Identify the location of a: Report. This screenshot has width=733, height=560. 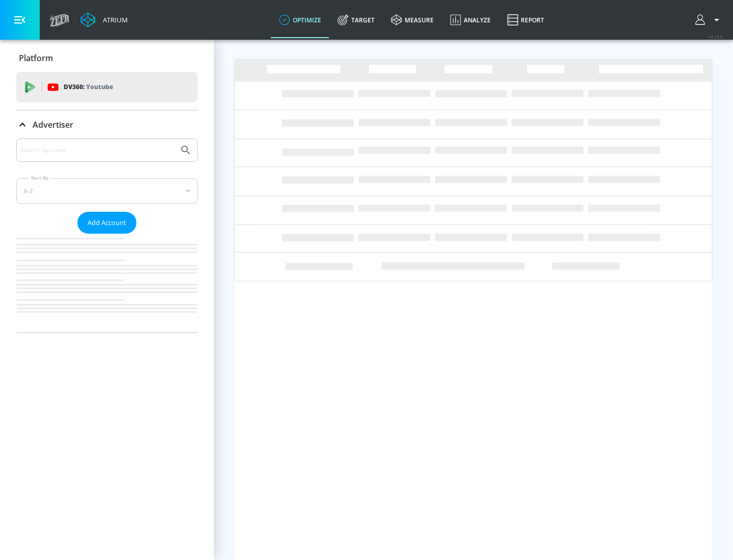
(525, 20).